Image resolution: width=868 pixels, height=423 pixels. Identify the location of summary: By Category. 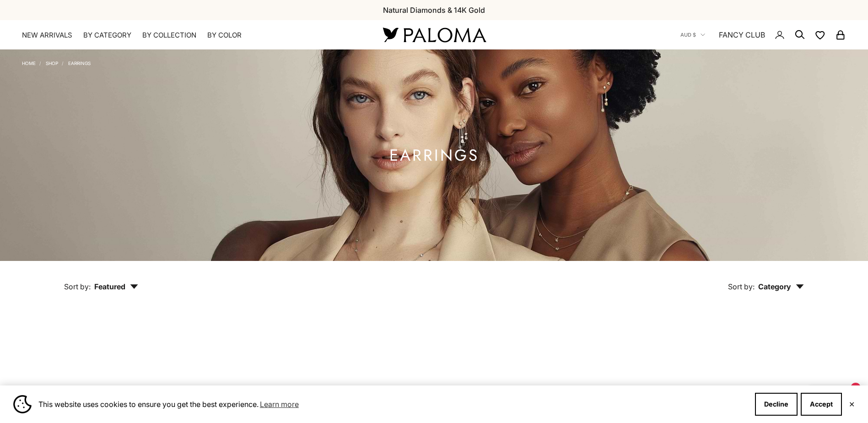
(107, 35).